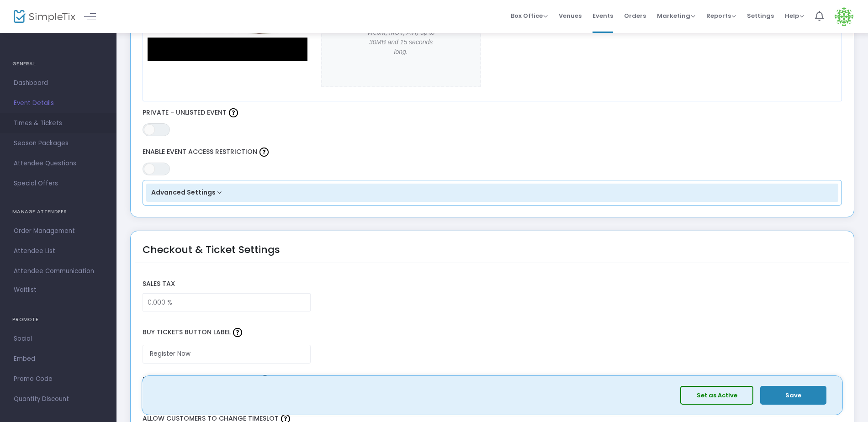 The width and height of the screenshot is (868, 422). Describe the element at coordinates (58, 212) in the screenshot. I see `h4: MANAGE ATTENDEES` at that location.